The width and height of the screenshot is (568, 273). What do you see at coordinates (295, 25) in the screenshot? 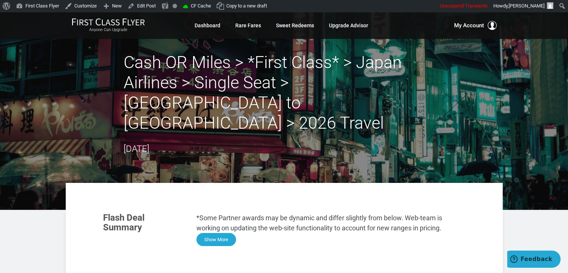
I see `a: Sweet Redeems` at bounding box center [295, 25].